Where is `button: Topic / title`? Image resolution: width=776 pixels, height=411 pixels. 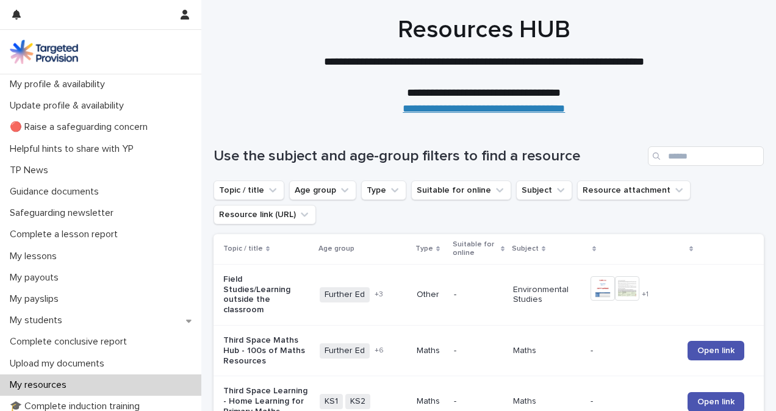 button: Topic / title is located at coordinates (249, 190).